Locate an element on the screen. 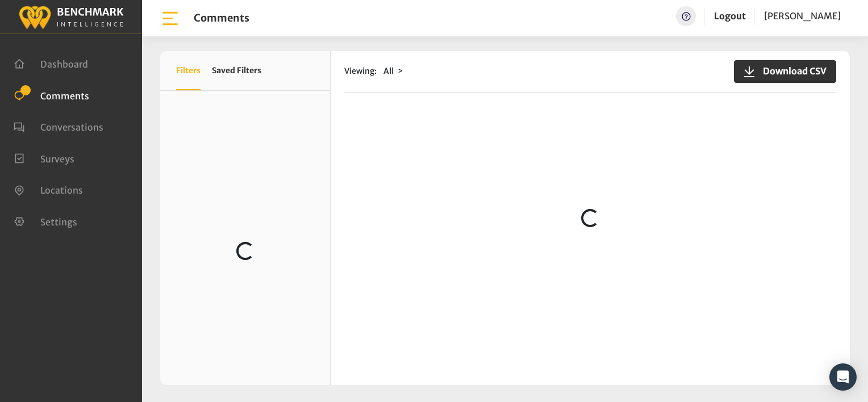 Image resolution: width=868 pixels, height=402 pixels. a: Settings is located at coordinates (46, 221).